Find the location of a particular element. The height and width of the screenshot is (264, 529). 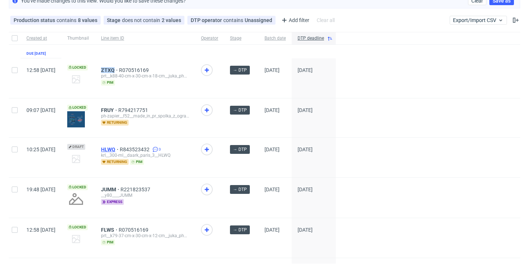

a: R794217751 is located at coordinates (134, 110).